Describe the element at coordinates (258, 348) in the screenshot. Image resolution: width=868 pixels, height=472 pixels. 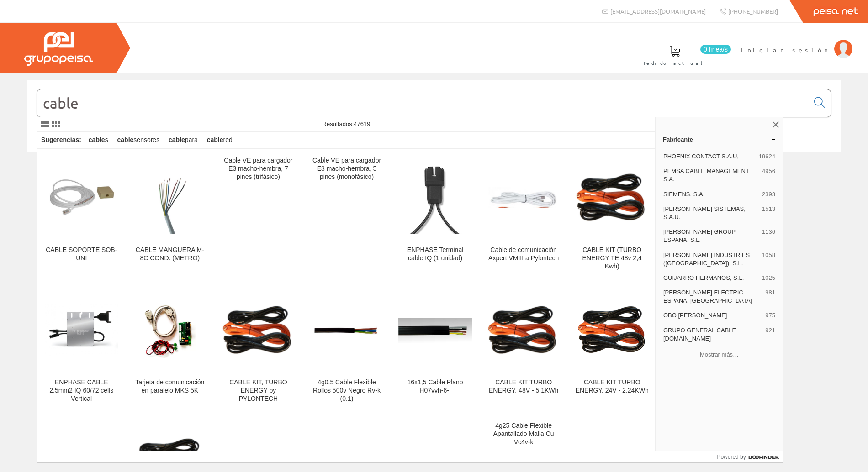
I see `a: CABLE KIT, TURBO ENERGY by PYLONTECH CABLE KIT, TURBO ENERGY by PYLONTECH` at that location.